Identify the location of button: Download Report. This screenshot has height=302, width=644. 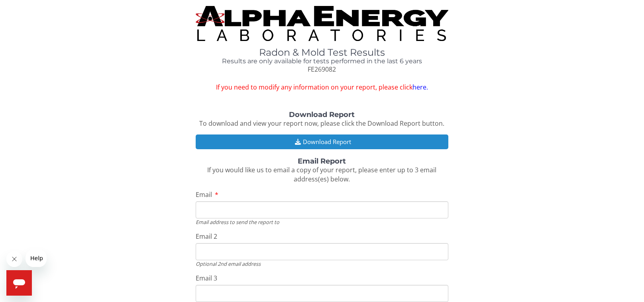
(322, 141).